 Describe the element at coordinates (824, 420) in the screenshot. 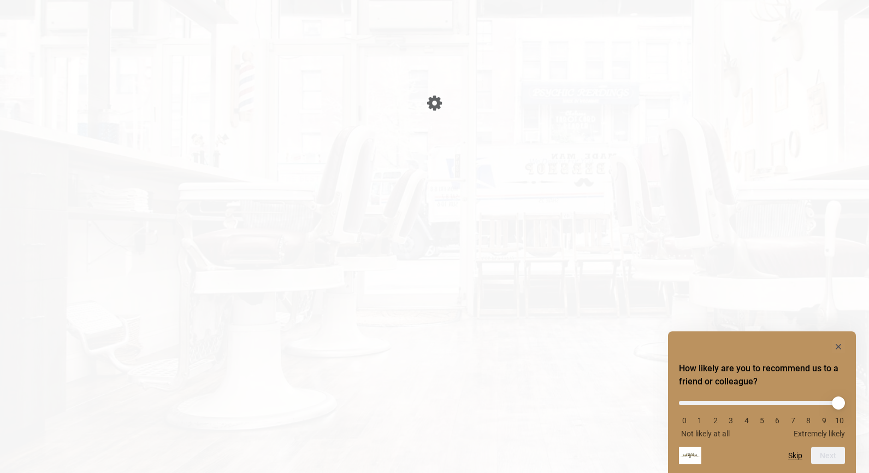

I see `li: 9` at that location.